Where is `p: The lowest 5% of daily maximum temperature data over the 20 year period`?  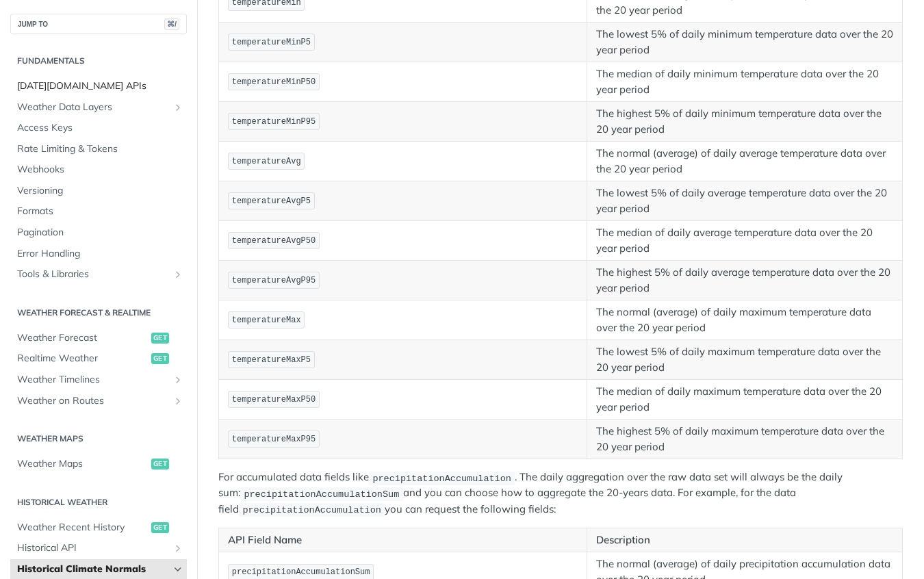
p: The lowest 5% of daily maximum temperature data over the 20 year period is located at coordinates (745, 359).